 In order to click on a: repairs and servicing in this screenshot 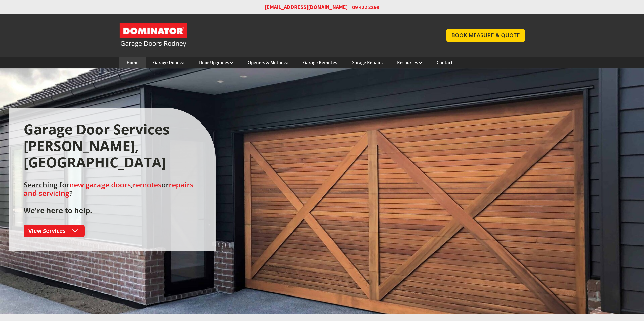, I will do `click(108, 189)`.